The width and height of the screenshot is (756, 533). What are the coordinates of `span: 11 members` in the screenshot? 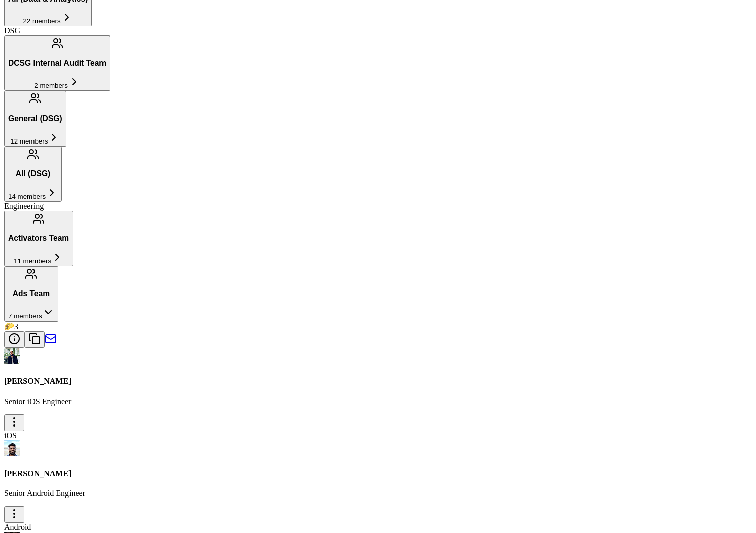 It's located at (32, 261).